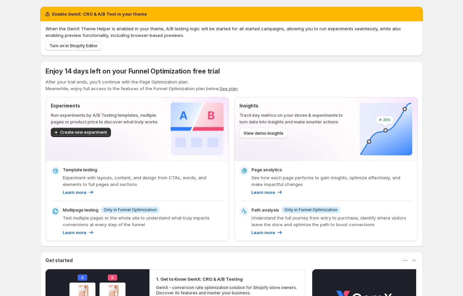 Image resolution: width=463 pixels, height=296 pixels. Describe the element at coordinates (332, 181) in the screenshot. I see `p: See how each page performs to gain insights, optimize effectively, and make impactful changes` at that location.